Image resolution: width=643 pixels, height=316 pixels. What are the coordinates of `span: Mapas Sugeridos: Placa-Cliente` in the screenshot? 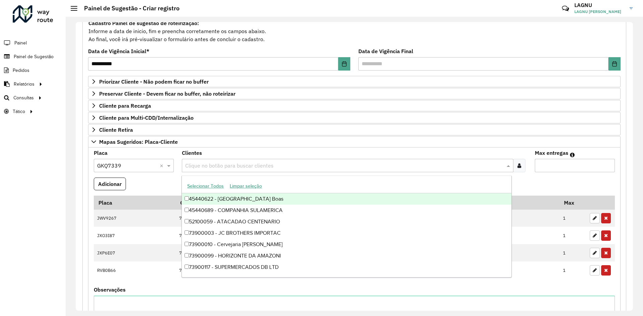 It's located at (138, 142).